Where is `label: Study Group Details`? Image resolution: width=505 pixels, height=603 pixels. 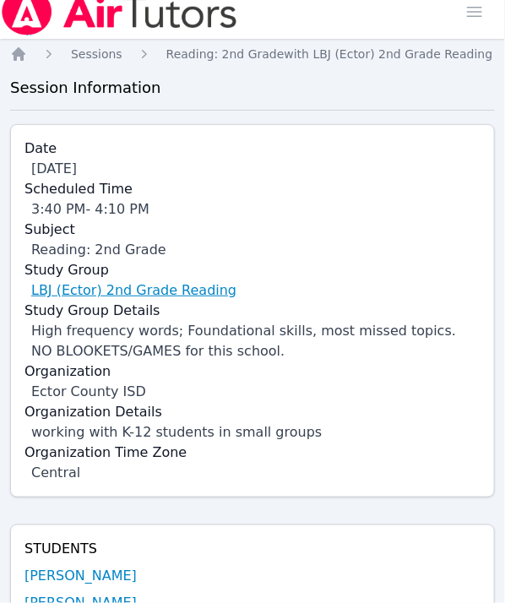 label: Study Group Details is located at coordinates (252, 311).